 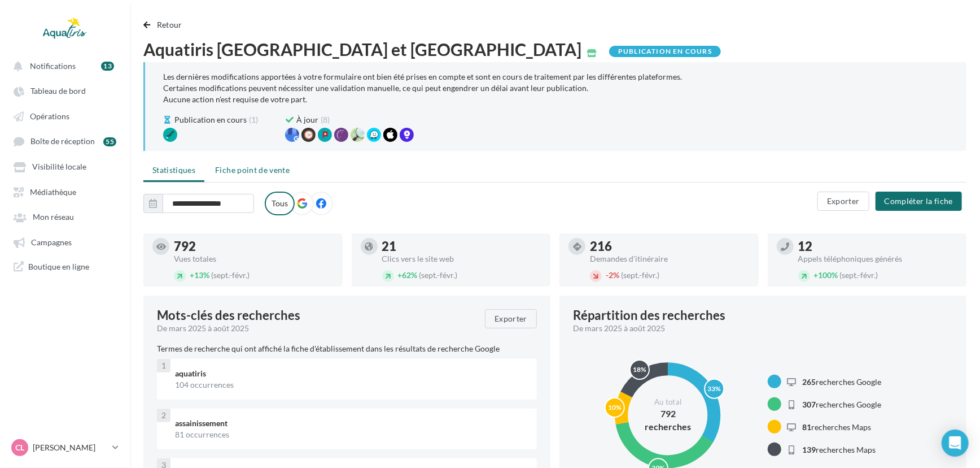 What do you see at coordinates (810, 404) in the screenshot?
I see `span: 307` at bounding box center [810, 404].